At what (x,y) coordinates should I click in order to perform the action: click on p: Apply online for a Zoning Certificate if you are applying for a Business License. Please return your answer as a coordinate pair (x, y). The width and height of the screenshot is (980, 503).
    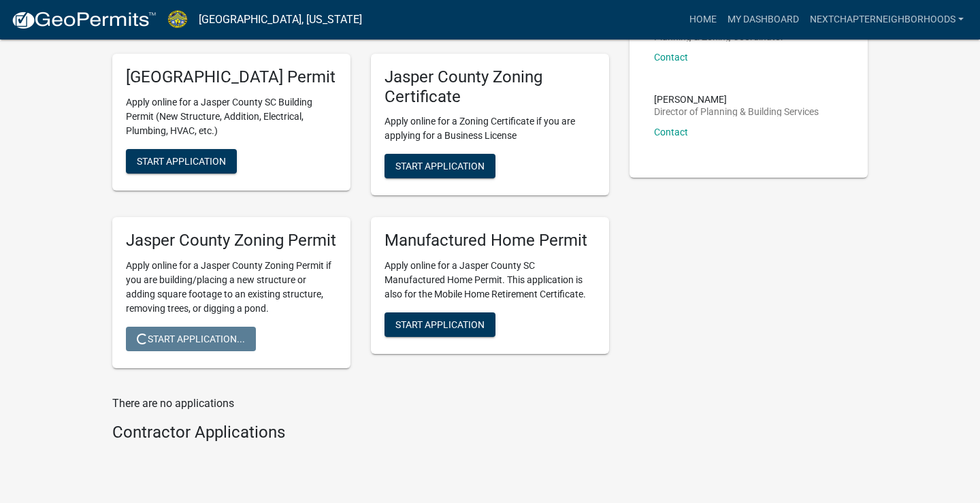
    Looking at the image, I should click on (490, 129).